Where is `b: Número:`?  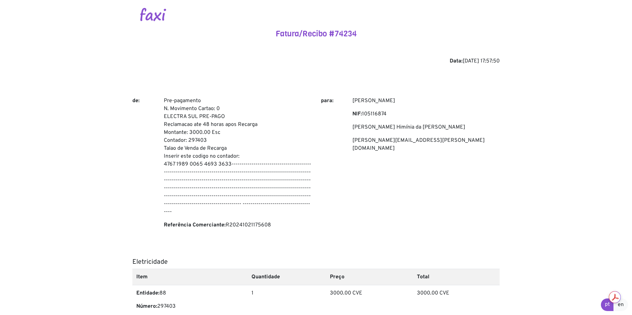 b: Número: is located at coordinates (147, 307).